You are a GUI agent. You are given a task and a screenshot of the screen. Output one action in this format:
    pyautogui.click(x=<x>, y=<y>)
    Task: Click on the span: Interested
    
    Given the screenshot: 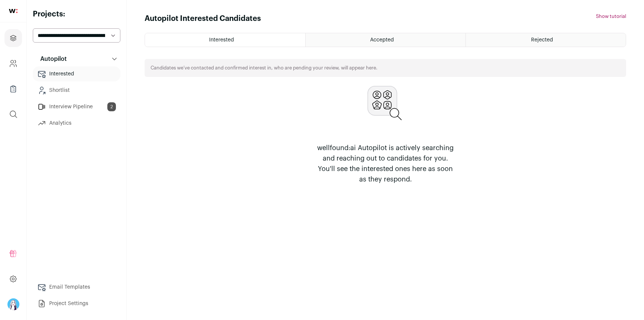 What is the action you would take?
    pyautogui.click(x=221, y=40)
    